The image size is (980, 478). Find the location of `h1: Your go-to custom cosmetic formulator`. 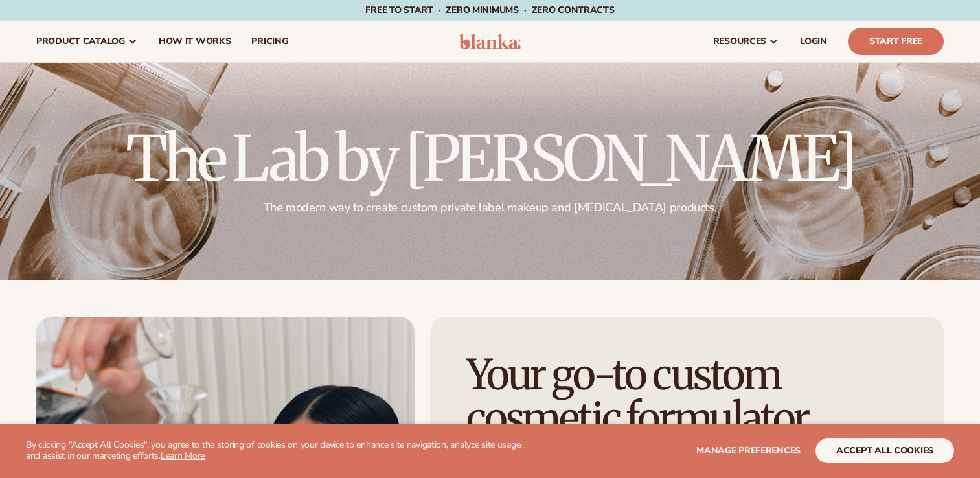

h1: Your go-to custom cosmetic formulator is located at coordinates (663, 396).